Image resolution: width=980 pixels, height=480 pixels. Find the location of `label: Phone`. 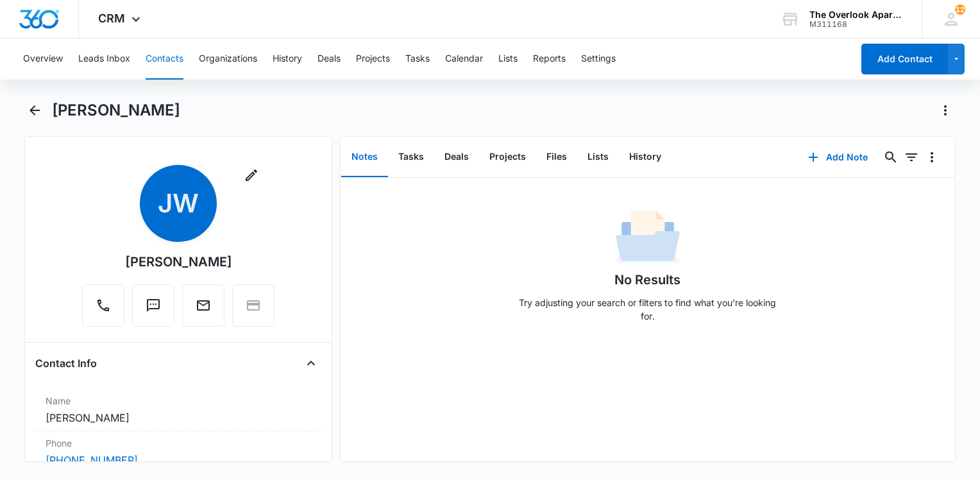

label: Phone is located at coordinates (178, 443).